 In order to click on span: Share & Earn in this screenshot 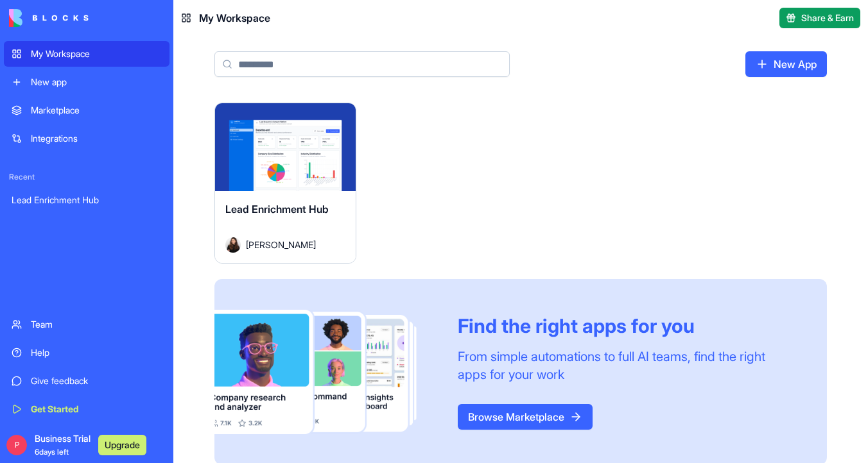, I will do `click(827, 18)`.